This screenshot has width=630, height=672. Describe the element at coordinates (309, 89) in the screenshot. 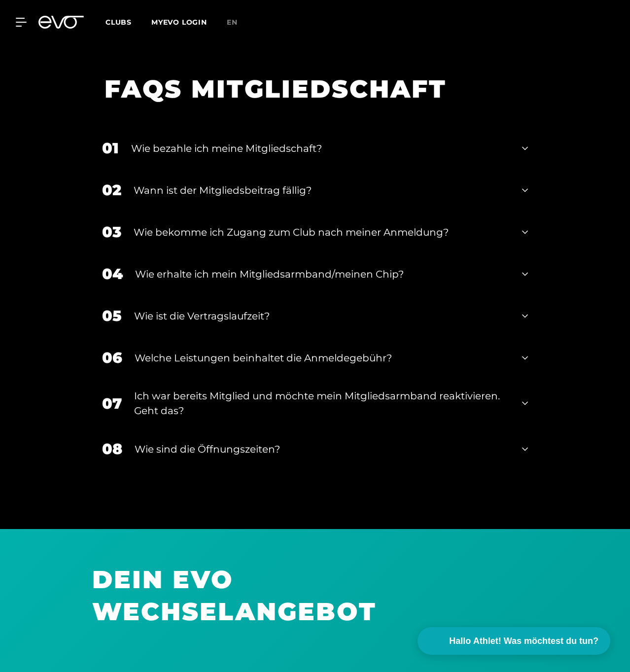

I see `h1: FAQS MITGLIEDSCHAFT` at that location.